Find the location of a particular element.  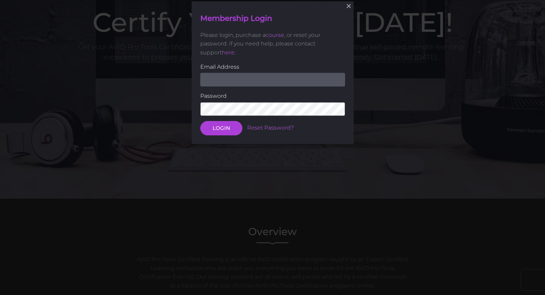

a: course is located at coordinates (275, 35).